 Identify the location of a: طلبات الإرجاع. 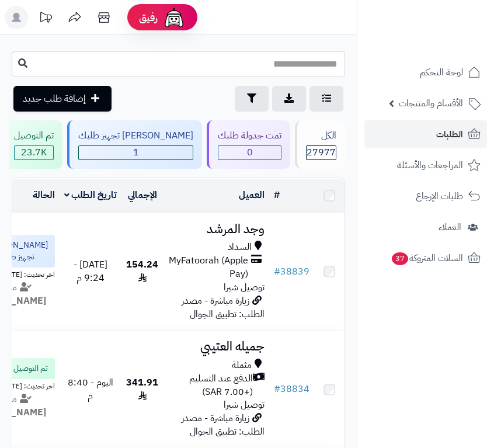
(426, 196).